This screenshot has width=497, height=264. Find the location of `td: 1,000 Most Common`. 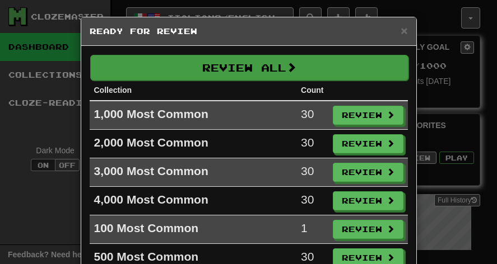

td: 1,000 Most Common is located at coordinates (193, 115).